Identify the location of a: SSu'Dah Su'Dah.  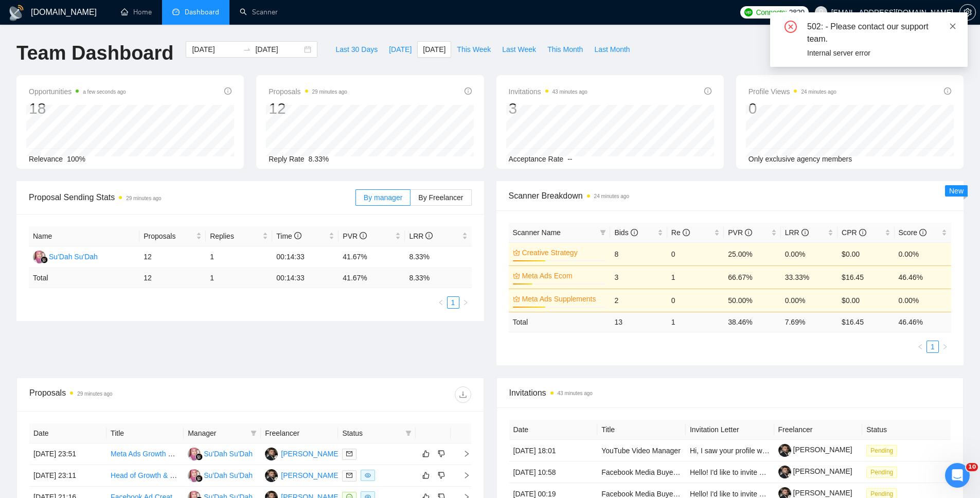
(220, 453).